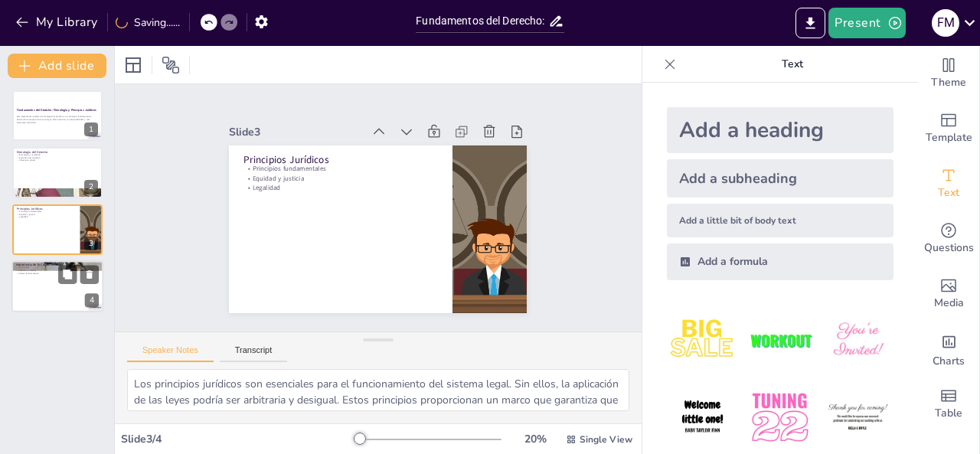 Image resolution: width=980 pixels, height=454 pixels. Describe the element at coordinates (948, 405) in the screenshot. I see `div: Add a table` at that location.